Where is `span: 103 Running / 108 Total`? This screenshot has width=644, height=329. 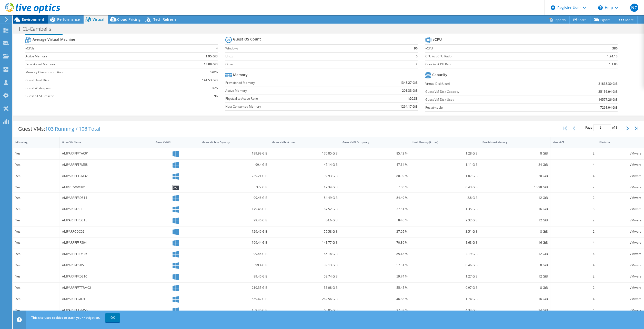 span: 103 Running / 108 Total is located at coordinates (72, 129).